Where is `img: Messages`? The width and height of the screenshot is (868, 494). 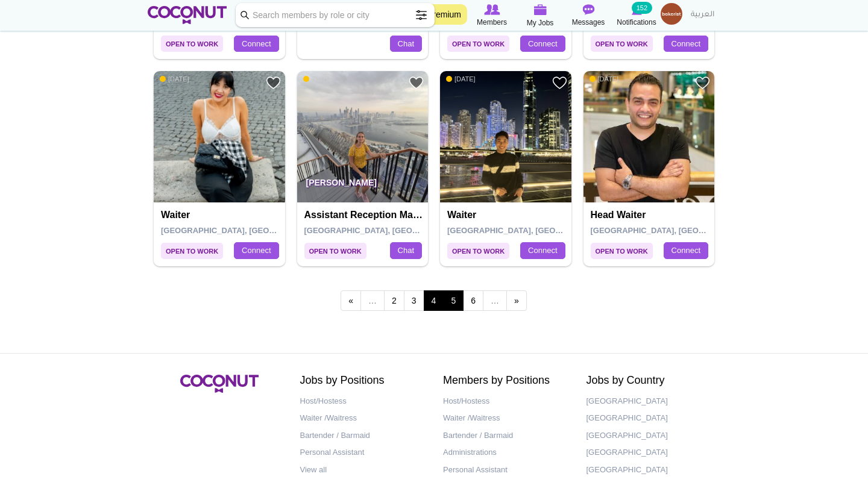
img: Messages is located at coordinates (588, 10).